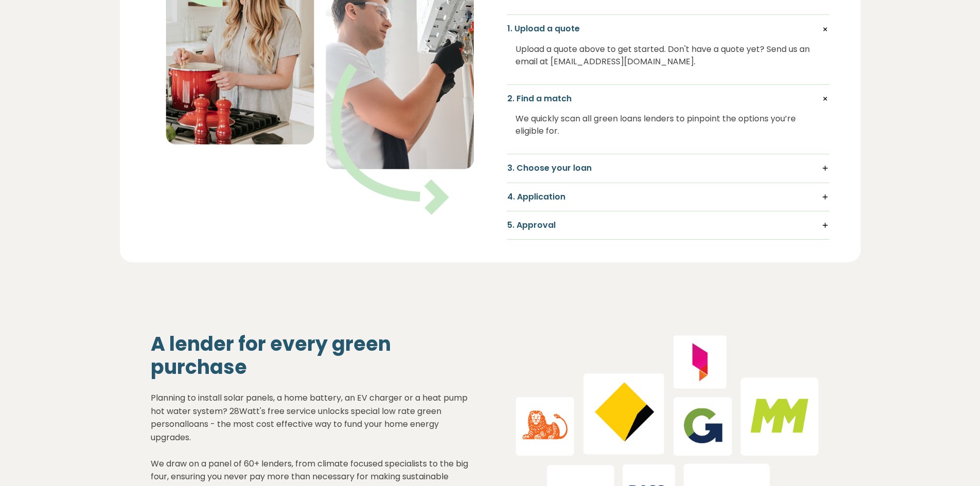 This screenshot has height=486, width=980. What do you see at coordinates (668, 168) in the screenshot?
I see `h5: 3. Choose your loan` at bounding box center [668, 168].